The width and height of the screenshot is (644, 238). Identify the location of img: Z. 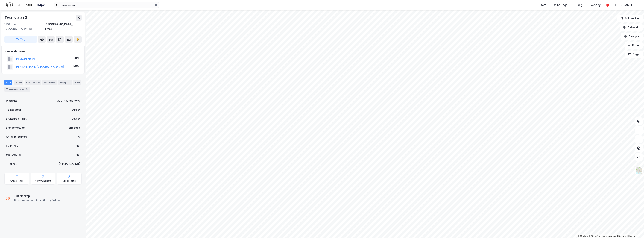
(639, 170).